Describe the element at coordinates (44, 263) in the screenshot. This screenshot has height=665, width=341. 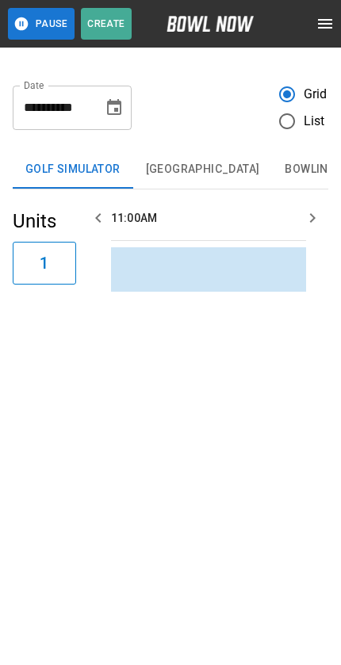
I see `button: 1` at that location.